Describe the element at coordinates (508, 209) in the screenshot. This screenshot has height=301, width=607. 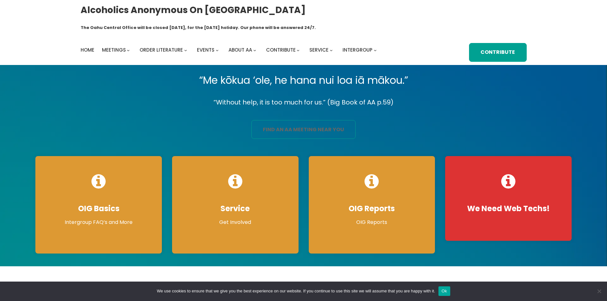
I see `h4: We Need Web Techs!` at that location.